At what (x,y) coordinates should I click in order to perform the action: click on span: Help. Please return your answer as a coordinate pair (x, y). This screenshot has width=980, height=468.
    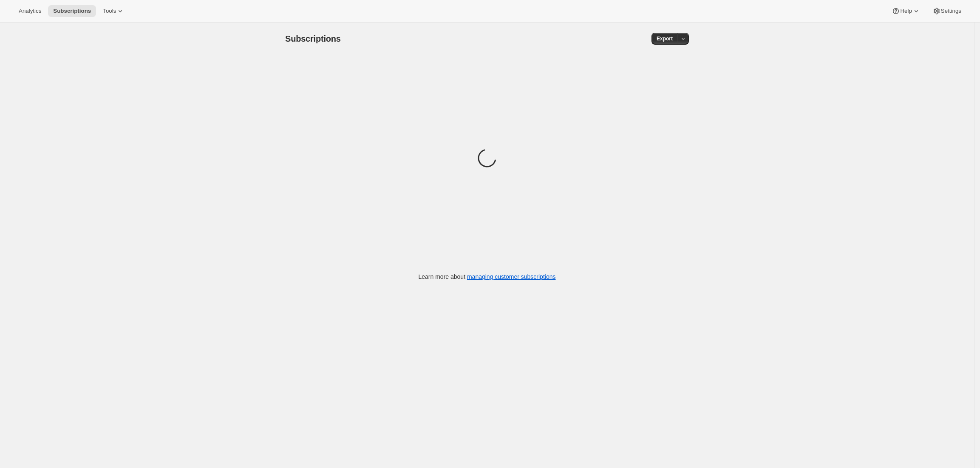
    Looking at the image, I should click on (906, 11).